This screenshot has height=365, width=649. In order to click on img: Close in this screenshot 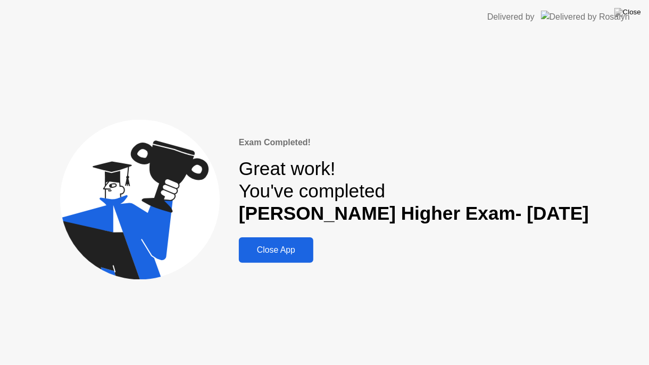, I will do `click(627, 12)`.